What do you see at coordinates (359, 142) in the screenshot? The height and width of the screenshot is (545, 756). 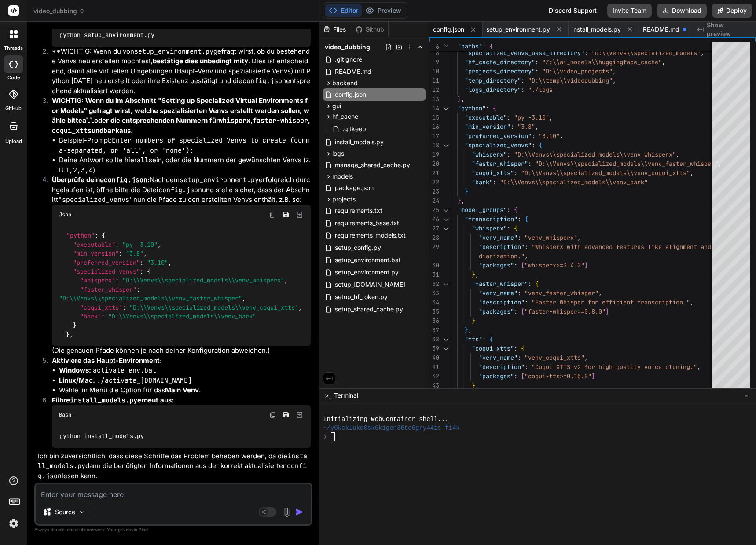 I see `span: install_models.py` at bounding box center [359, 142].